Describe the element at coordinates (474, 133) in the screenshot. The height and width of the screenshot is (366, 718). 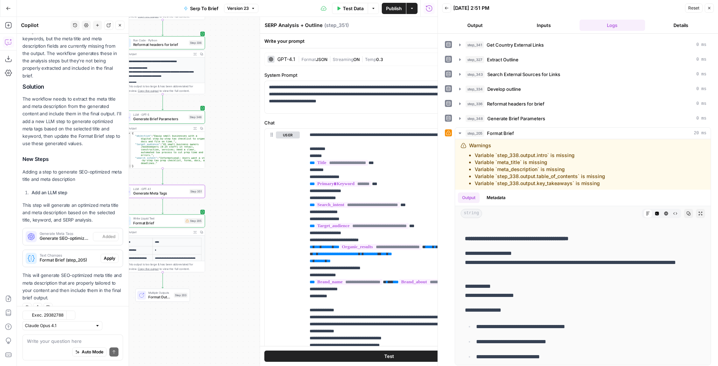
I see `span: step_205` at that location.